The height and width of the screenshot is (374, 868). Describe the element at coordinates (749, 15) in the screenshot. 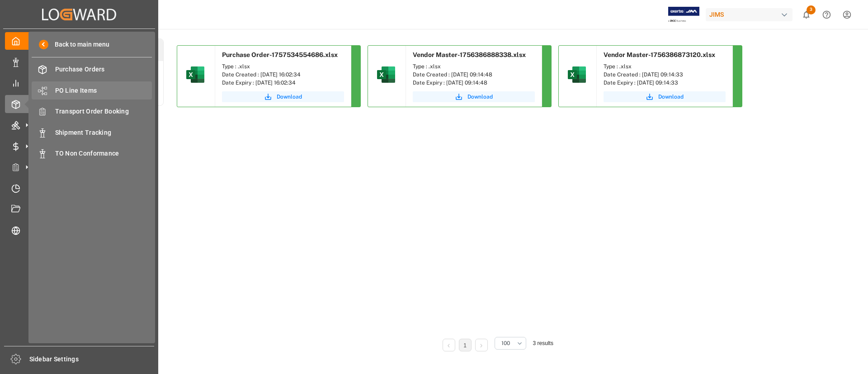

I see `div: JIMS` at that location.